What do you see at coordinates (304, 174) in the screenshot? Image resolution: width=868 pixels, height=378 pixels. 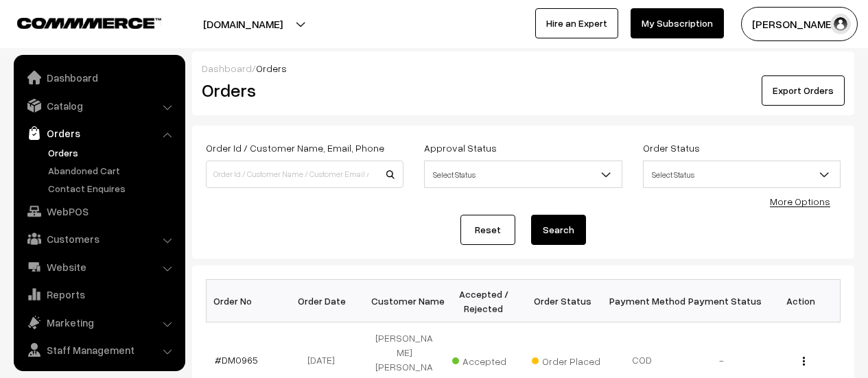 I see `input: Order Id / Customer Name / Customer Email / Customer Phone` at bounding box center [304, 174].